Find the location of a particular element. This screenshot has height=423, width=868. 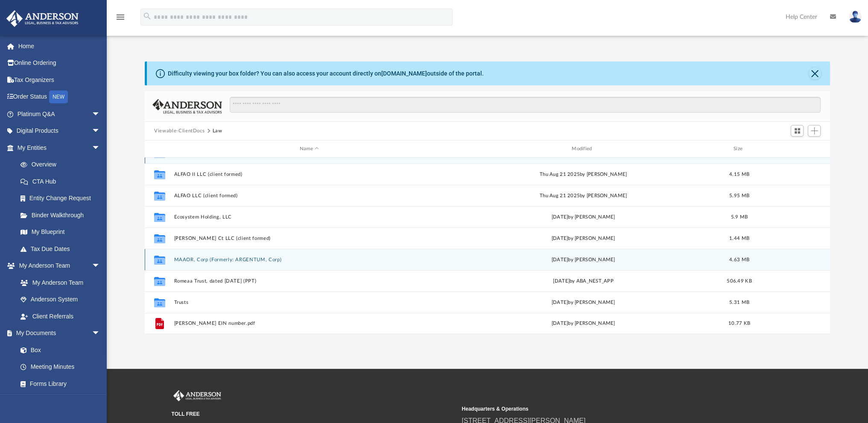

button: Close is located at coordinates (815, 74).